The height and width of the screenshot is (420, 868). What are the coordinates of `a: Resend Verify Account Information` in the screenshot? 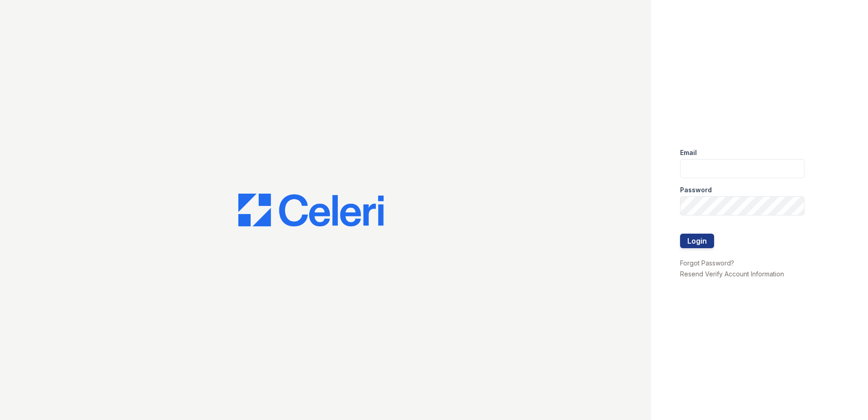 It's located at (732, 273).